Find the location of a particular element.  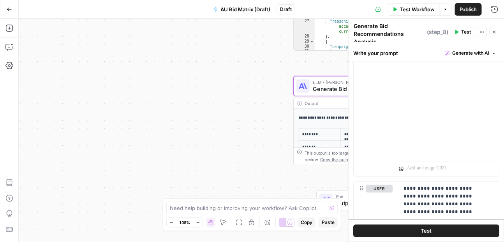

button: Copy is located at coordinates (307, 222).